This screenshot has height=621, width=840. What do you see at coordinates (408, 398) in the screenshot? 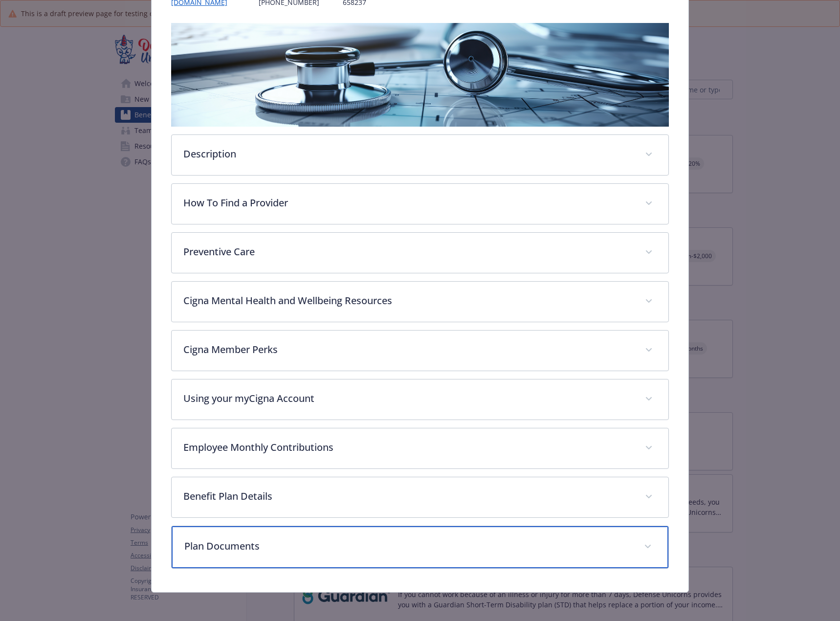
I see `p: Using your myCigna Account` at bounding box center [408, 398].